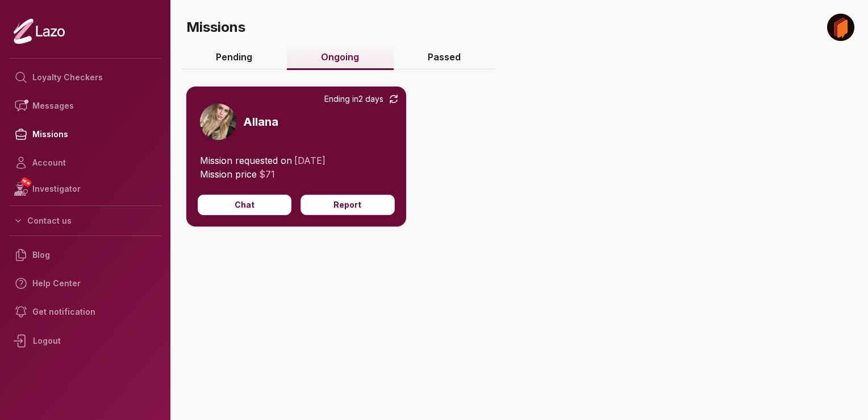 This screenshot has height=420, width=868. I want to click on a: Passed, so click(444, 57).